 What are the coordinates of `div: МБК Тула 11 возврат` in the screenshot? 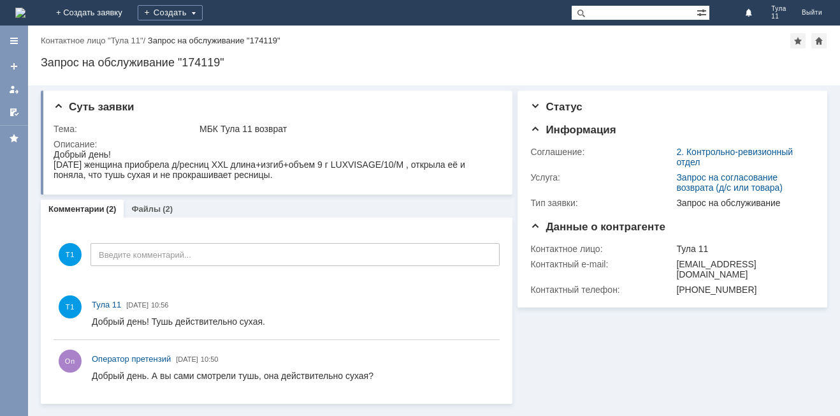 It's located at (348, 129).